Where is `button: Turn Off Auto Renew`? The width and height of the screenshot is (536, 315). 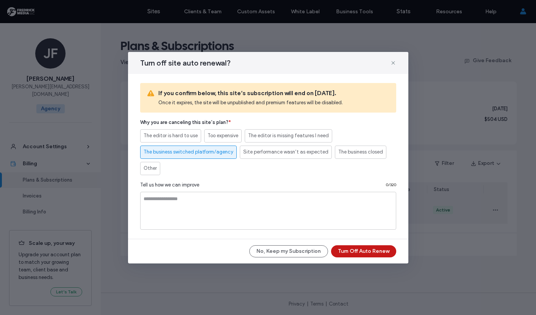
button: Turn Off Auto Renew is located at coordinates (364, 251).